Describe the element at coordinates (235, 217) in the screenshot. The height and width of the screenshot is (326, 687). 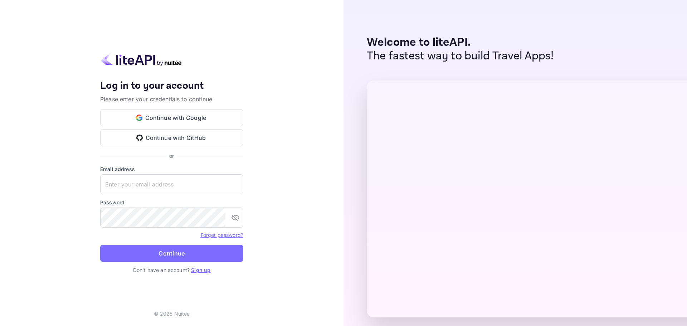
I see `button: toggle password visibility` at that location.